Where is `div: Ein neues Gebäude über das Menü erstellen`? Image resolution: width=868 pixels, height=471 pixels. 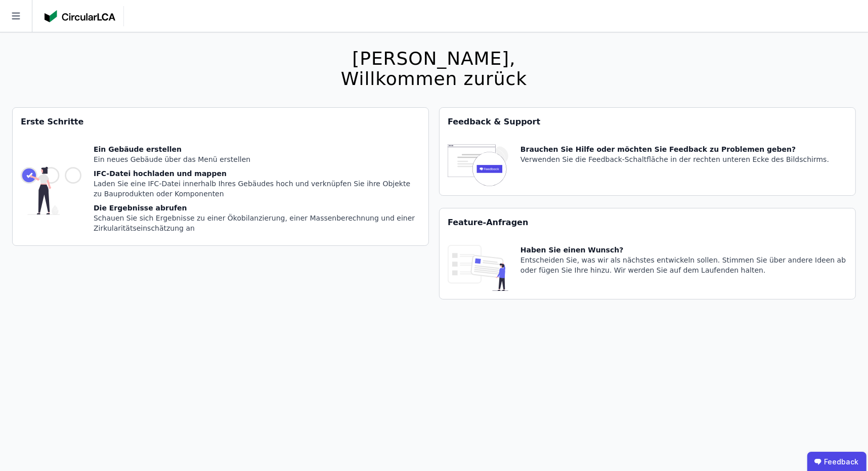 div: Ein neues Gebäude über das Menü erstellen is located at coordinates (257, 159).